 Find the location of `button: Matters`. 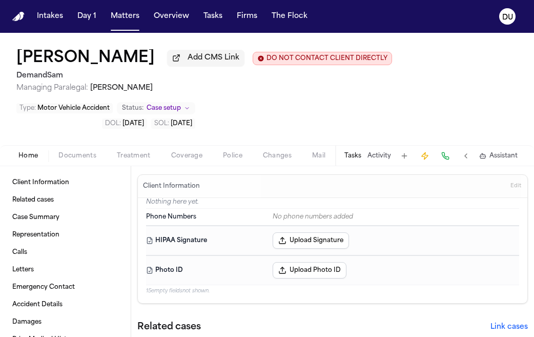

button: Matters is located at coordinates (125, 16).